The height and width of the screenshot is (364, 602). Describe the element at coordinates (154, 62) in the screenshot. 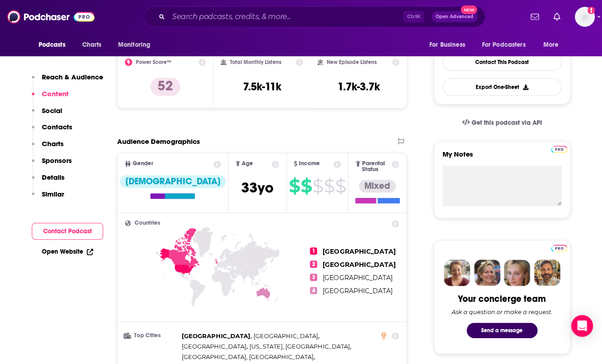

I see `h2: Power Score™` at that location.